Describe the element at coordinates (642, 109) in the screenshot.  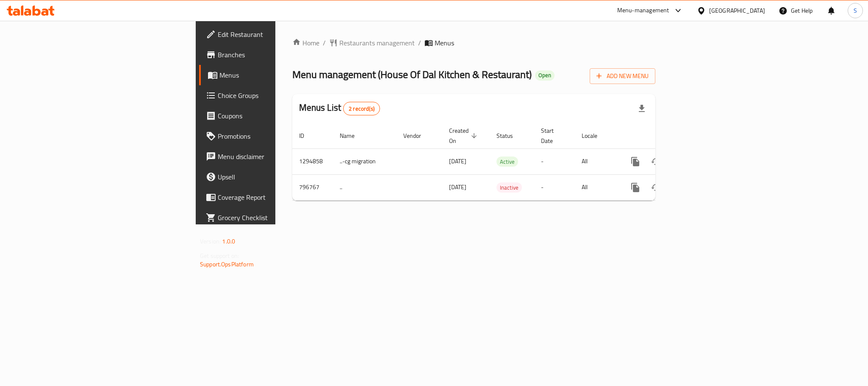
I see `div: Export file` at that location.